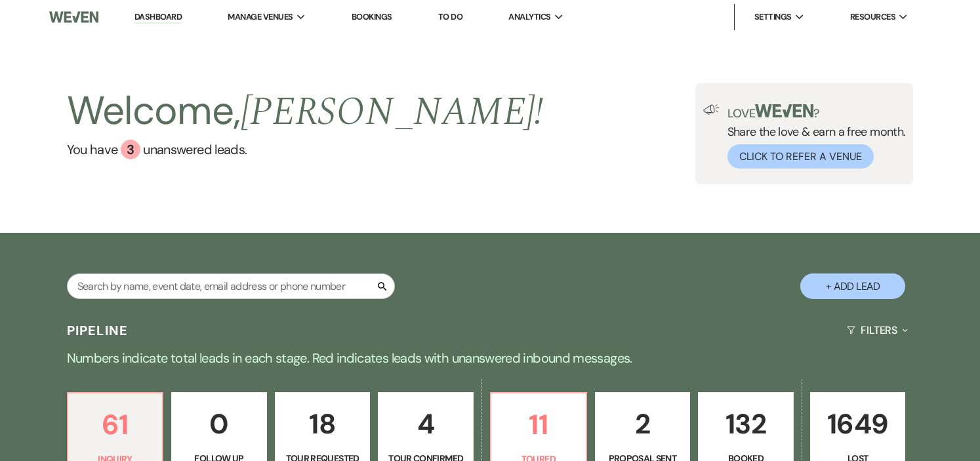  Describe the element at coordinates (858, 424) in the screenshot. I see `p: 1649` at that location.